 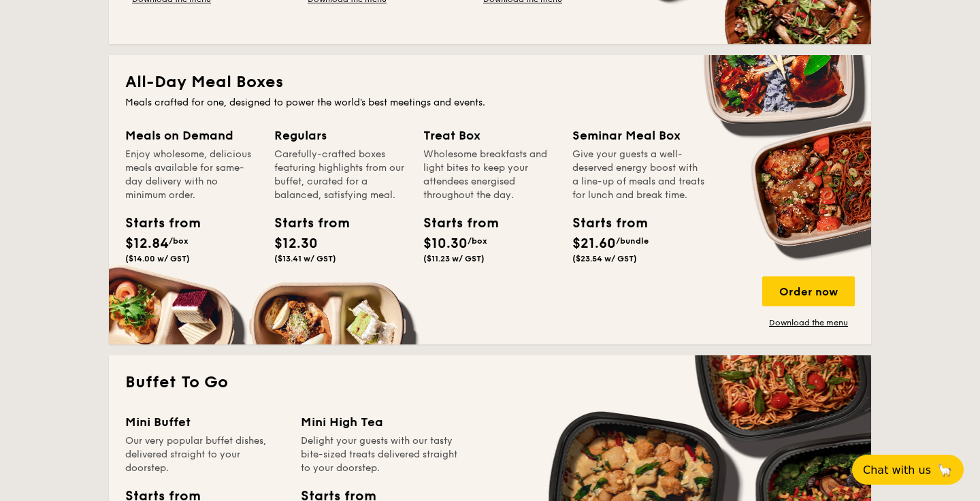 I want to click on div: Order now, so click(x=809, y=291).